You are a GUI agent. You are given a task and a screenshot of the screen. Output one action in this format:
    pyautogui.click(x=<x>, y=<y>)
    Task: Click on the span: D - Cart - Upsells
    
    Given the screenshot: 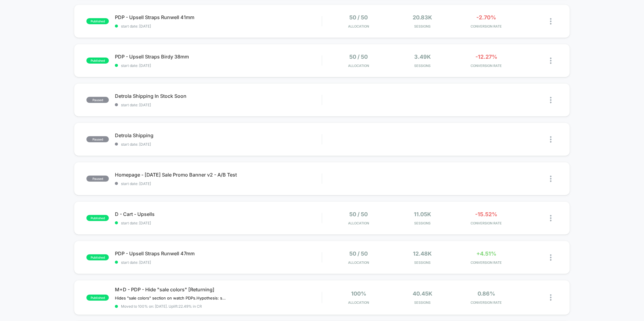 What is the action you would take?
    pyautogui.click(x=218, y=214)
    